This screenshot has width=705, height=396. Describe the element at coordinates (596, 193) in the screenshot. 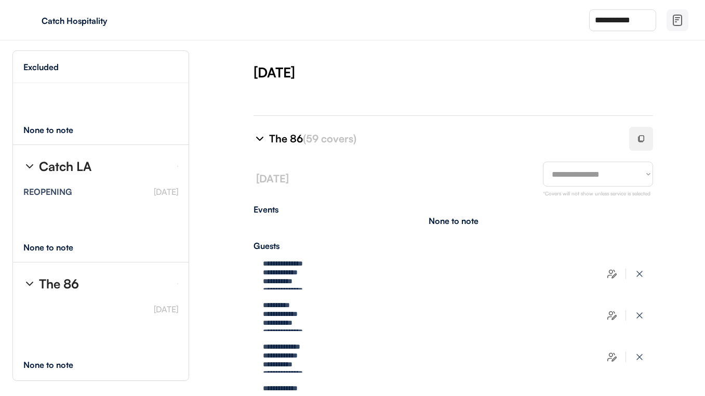

I see `font: *Covers will not show unless service is selected` at that location.